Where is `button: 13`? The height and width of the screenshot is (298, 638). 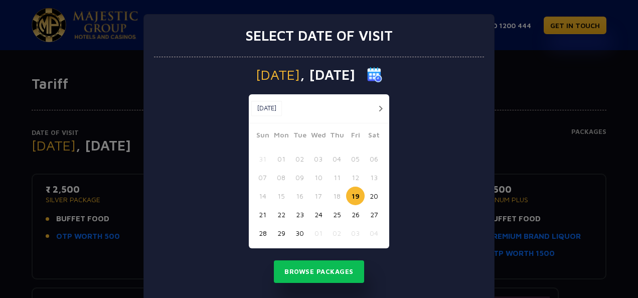
button: 13 is located at coordinates (374, 177).